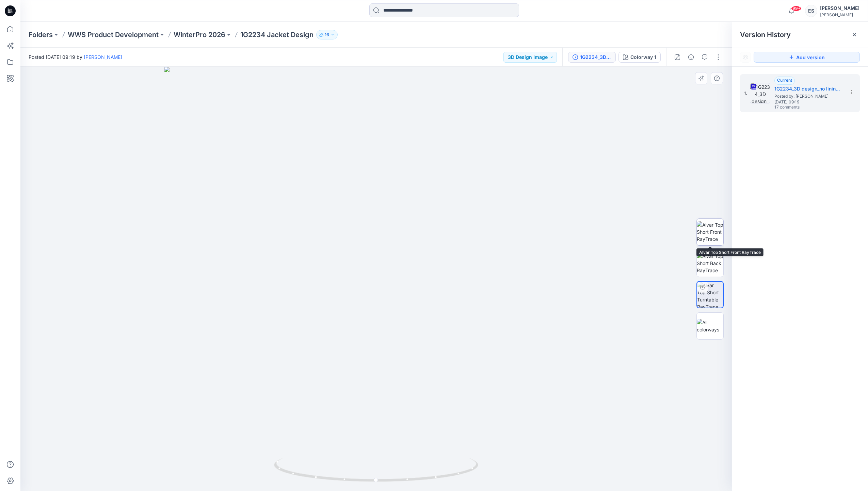  What do you see at coordinates (808, 89) in the screenshot?
I see `h5: 1G2234_3D design_no lining-raglan sleeve` at bounding box center [808, 89].